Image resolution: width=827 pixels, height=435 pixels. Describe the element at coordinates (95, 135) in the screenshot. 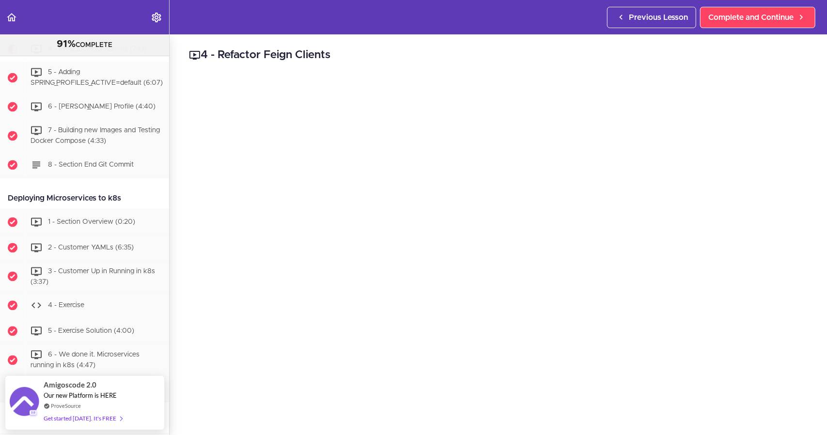

I see `span: 7 - Building new Images and Testing Docker Compose (4:33)` at that location.